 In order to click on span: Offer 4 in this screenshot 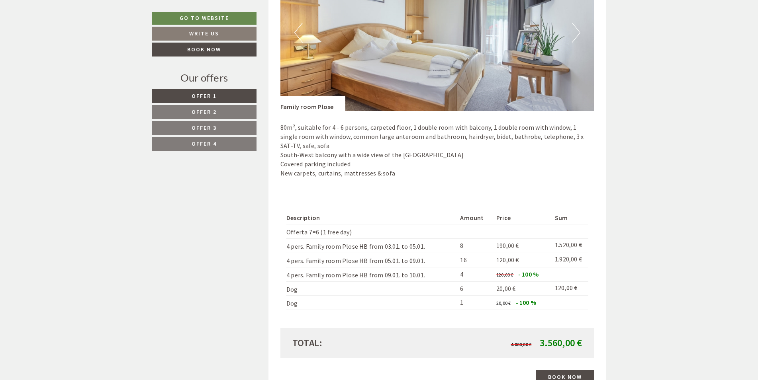, I will do `click(204, 144)`.